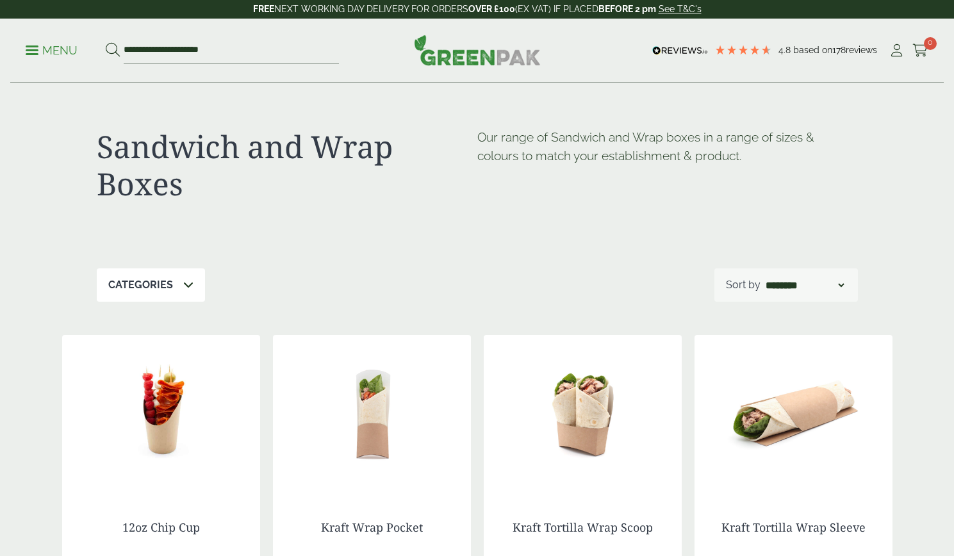  Describe the element at coordinates (920, 51) in the screenshot. I see `i: Cart` at that location.